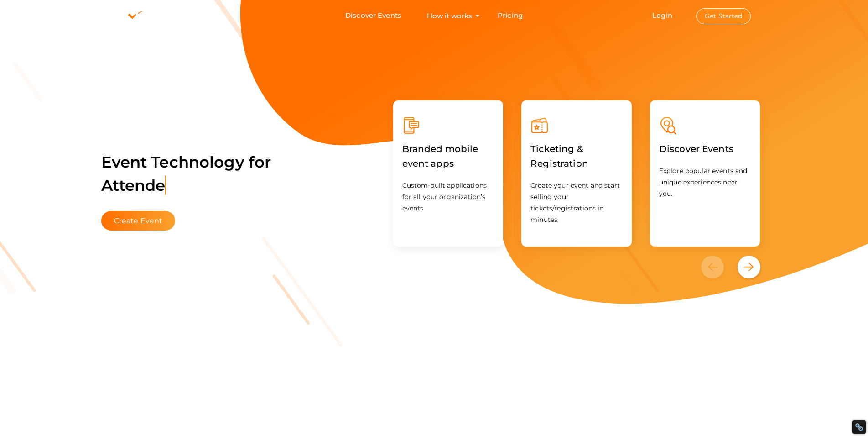  Describe the element at coordinates (705, 182) in the screenshot. I see `p: Explore popular events and unique experiences near you.` at that location.